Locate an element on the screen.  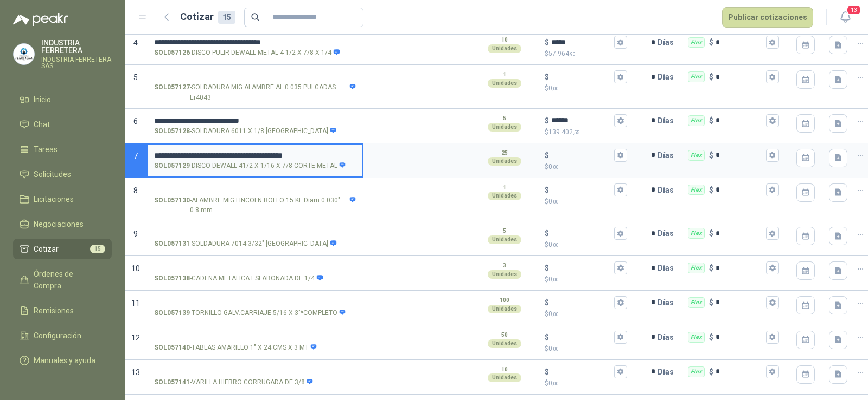
strong: SOL057138 is located at coordinates (172, 278).